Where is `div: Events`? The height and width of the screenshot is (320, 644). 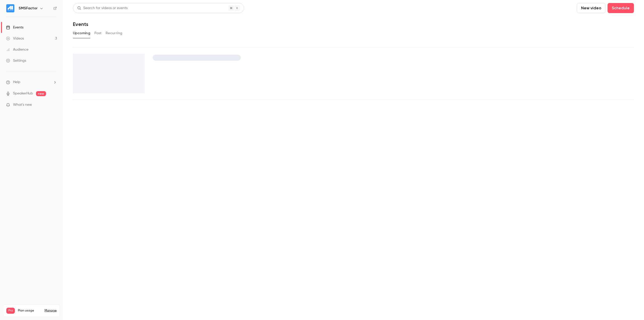
div: Events is located at coordinates (14, 27).